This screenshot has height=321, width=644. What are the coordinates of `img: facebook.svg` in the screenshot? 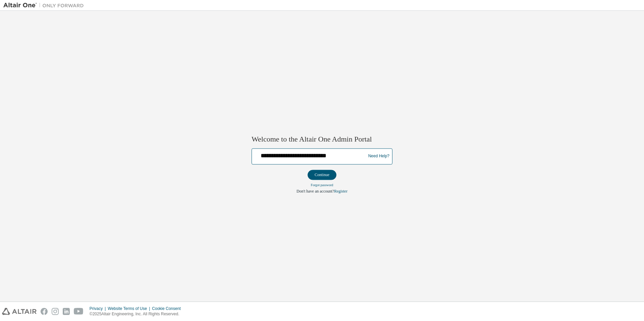 It's located at (44, 311).